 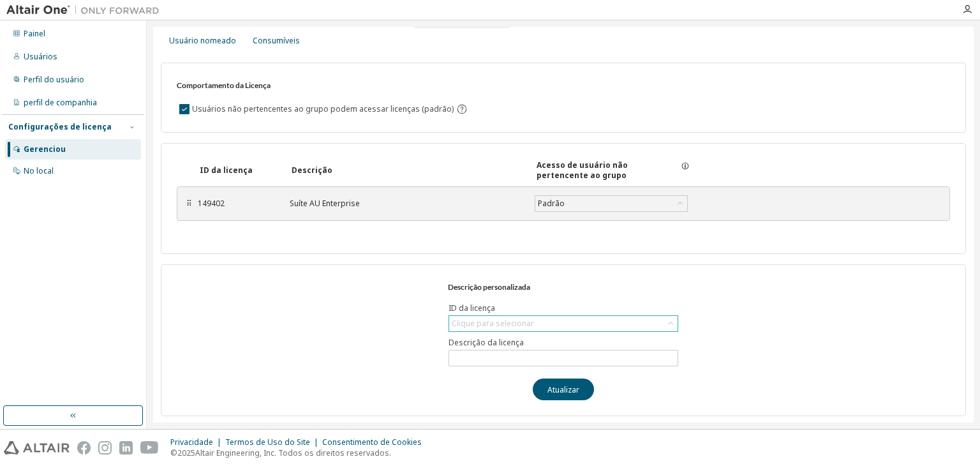 What do you see at coordinates (45, 149) in the screenshot?
I see `font: Gerenciou` at bounding box center [45, 149].